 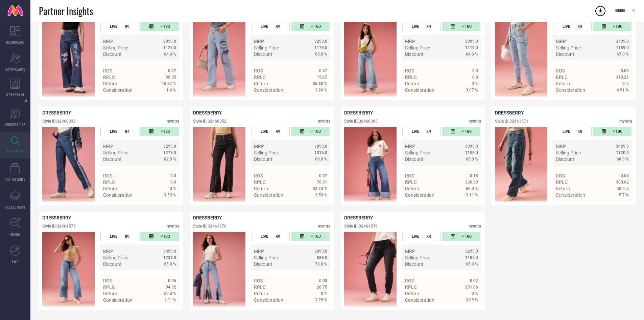 What do you see at coordinates (323, 71) in the screenshot?
I see `span: 0.47` at bounding box center [323, 71].